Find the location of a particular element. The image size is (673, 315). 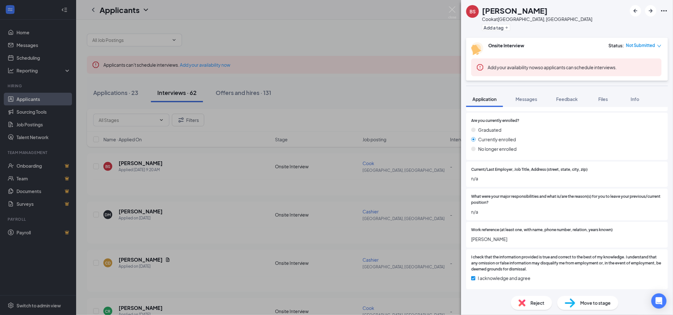

span: Work reference (at least one, with name, phone number, relation, years known) is located at coordinates (542, 230).